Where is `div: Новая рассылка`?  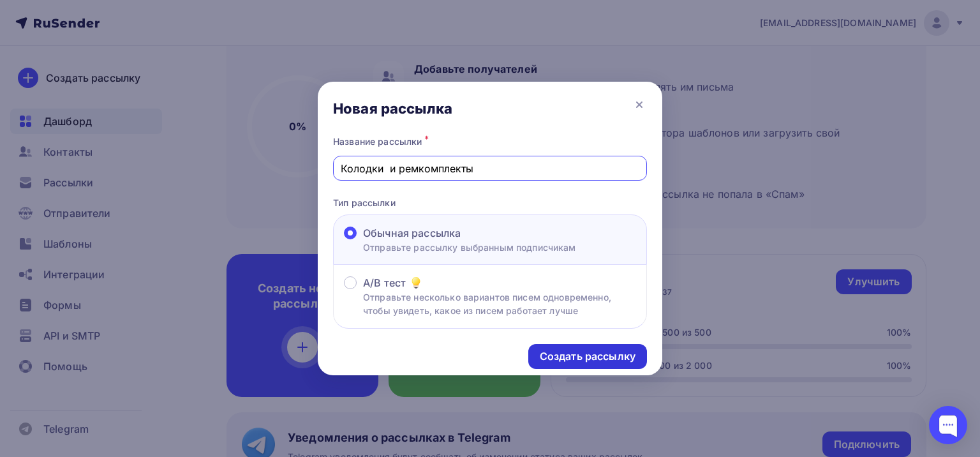 div: Новая рассылка is located at coordinates (392, 108).